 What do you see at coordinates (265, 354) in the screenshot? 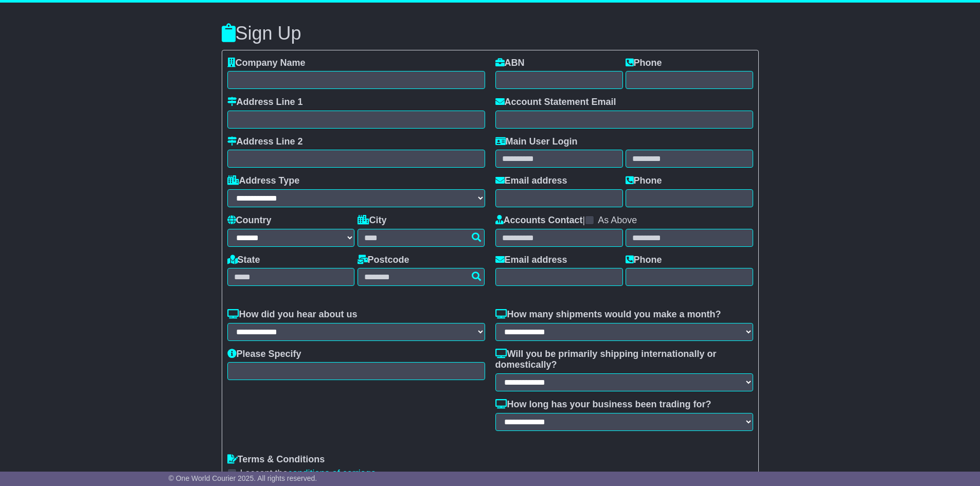
I see `label: Please Specify` at bounding box center [265, 354].